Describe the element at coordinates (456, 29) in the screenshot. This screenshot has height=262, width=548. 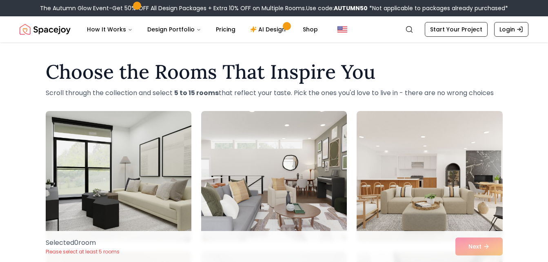
I see `a: Start Your Project` at that location.